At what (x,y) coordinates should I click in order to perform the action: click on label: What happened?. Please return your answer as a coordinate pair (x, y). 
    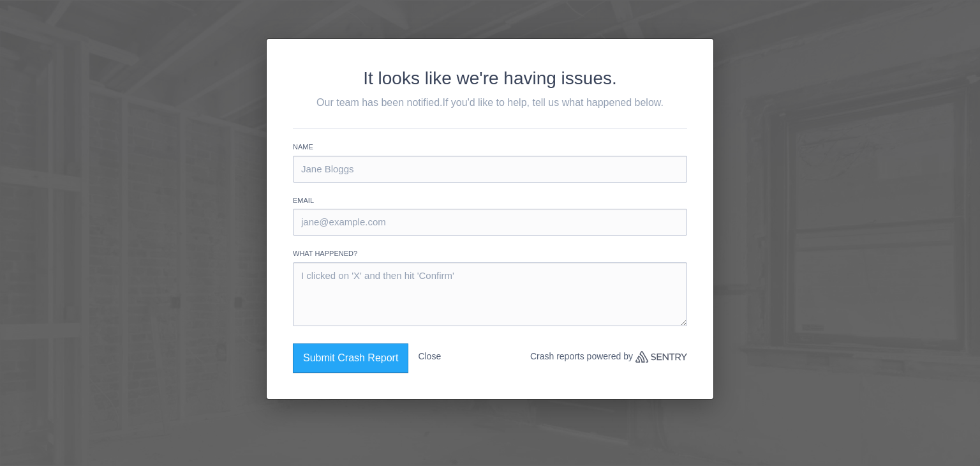
    Looking at the image, I should click on (490, 254).